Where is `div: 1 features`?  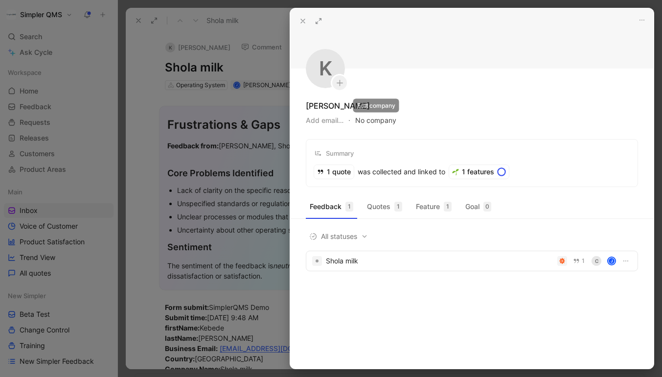
div: 1 features is located at coordinates (479, 172).